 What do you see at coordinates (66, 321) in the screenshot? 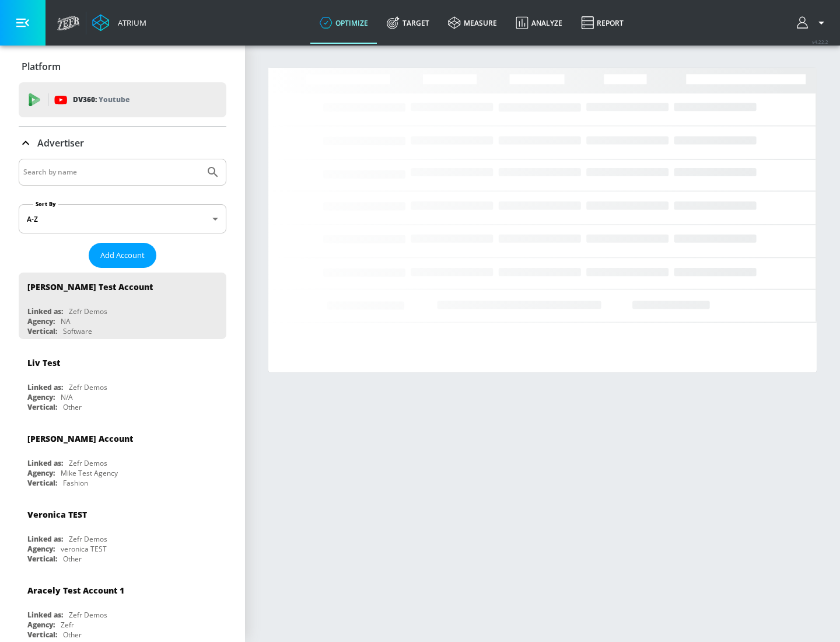
I see `div: NA` at bounding box center [66, 321].